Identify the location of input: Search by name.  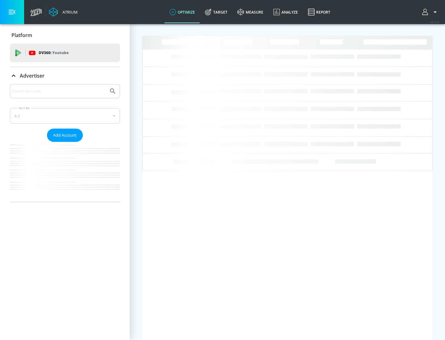
(59, 91).